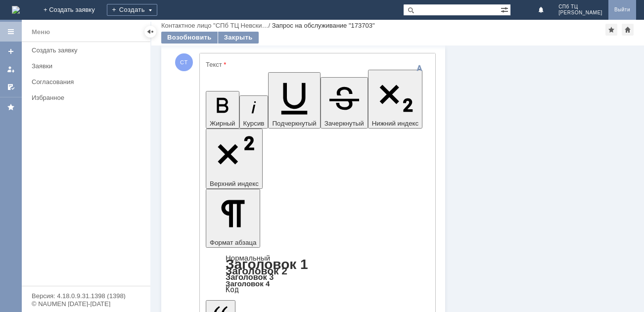 Image resolution: width=644 pixels, height=312 pixels. I want to click on div: Меню, so click(40, 32).